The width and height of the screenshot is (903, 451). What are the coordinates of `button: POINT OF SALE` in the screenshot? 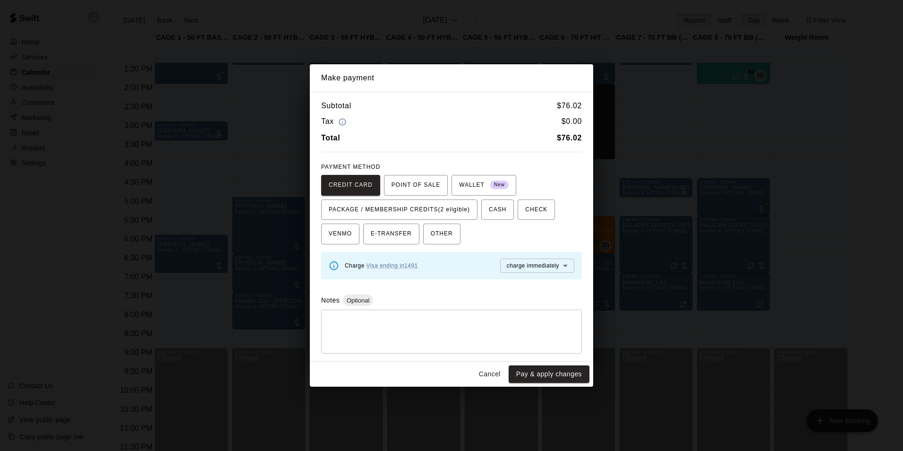 It's located at (416, 185).